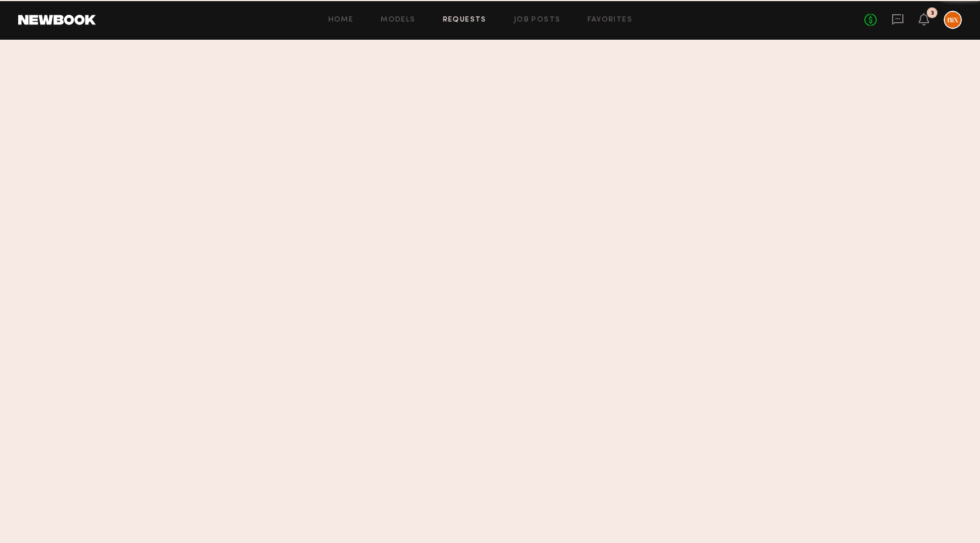  What do you see at coordinates (398, 19) in the screenshot?
I see `a: Models` at bounding box center [398, 19].